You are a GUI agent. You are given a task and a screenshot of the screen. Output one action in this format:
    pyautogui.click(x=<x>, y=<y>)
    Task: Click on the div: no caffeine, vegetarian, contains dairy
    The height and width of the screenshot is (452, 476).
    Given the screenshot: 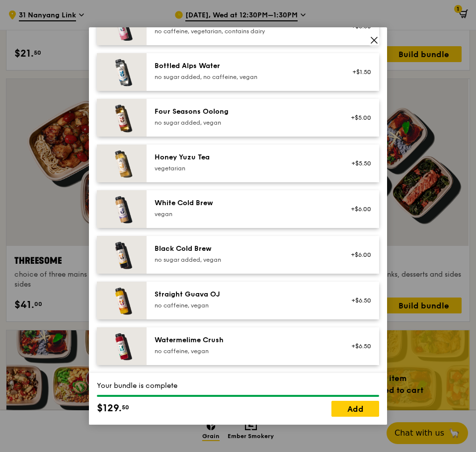 What is the action you would take?
    pyautogui.click(x=243, y=32)
    